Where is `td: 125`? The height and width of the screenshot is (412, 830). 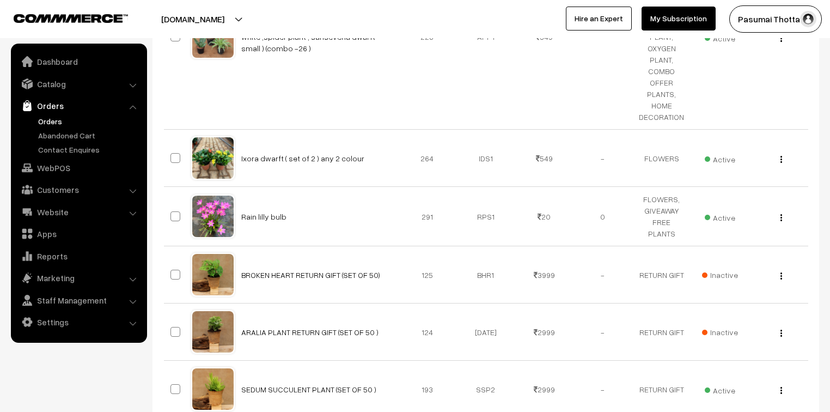
td: 125 is located at coordinates (428, 275).